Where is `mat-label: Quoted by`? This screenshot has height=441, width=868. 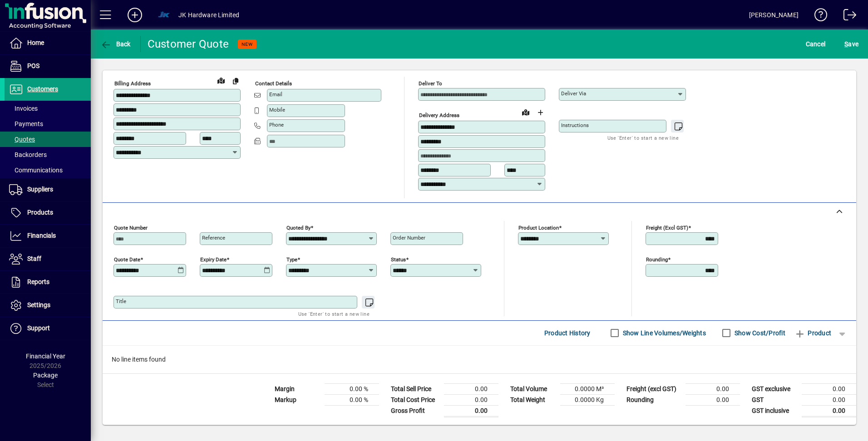
mat-label: Quoted by is located at coordinates (298, 227).